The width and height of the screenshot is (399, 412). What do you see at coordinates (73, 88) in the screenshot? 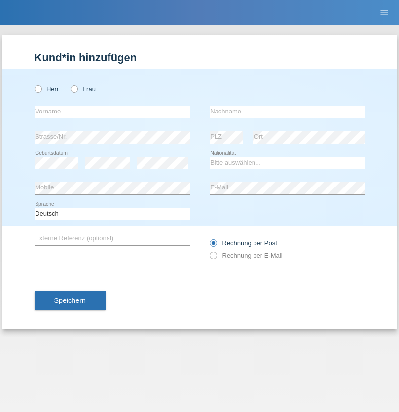
I see `input: Frau` at bounding box center [73, 88].